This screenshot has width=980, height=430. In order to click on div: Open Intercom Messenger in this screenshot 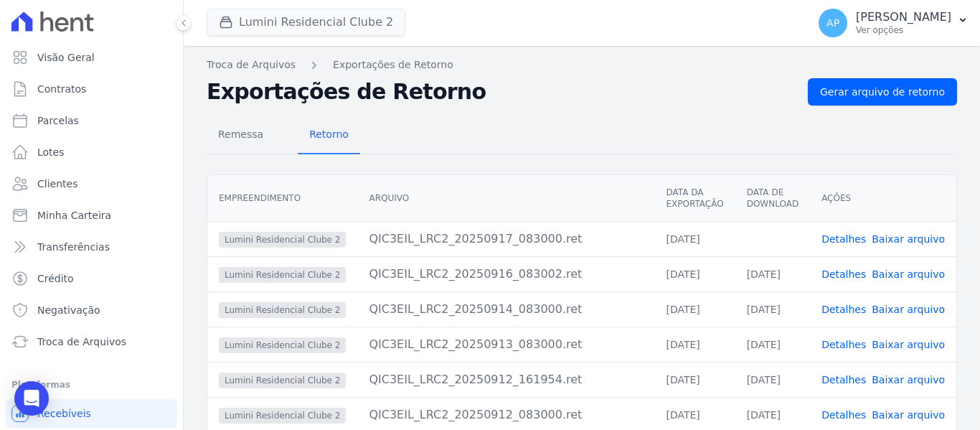, I will do `click(31, 398)`.